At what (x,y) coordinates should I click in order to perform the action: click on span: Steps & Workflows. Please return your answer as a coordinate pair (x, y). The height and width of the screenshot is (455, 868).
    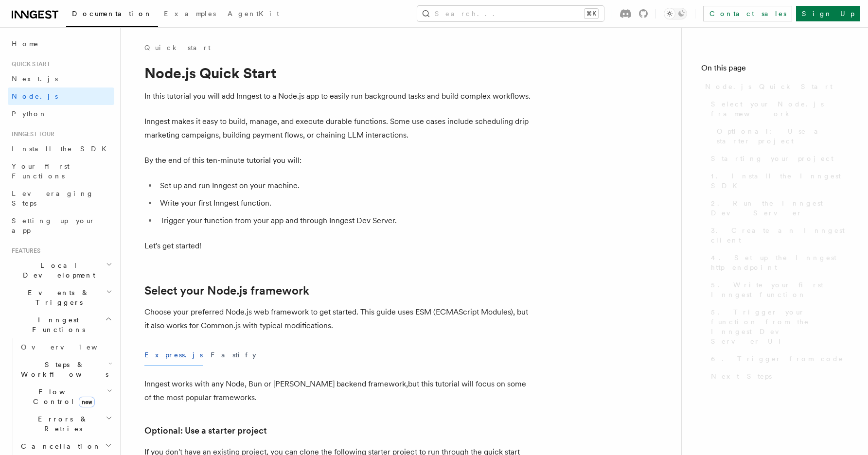
    Looking at the image, I should click on (63, 369).